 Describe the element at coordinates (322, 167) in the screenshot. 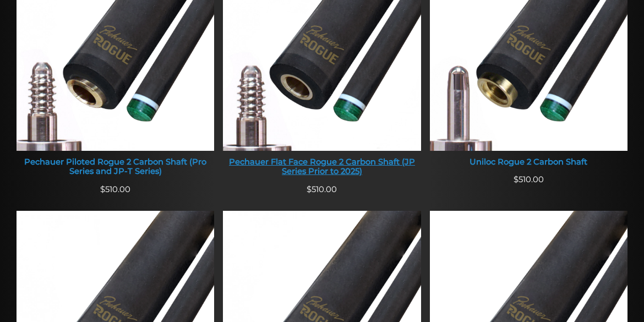

I see `div: Pechauer Flat Face Rogue 2 Carbon Shaft (JP Series Prior to 2025)` at that location.